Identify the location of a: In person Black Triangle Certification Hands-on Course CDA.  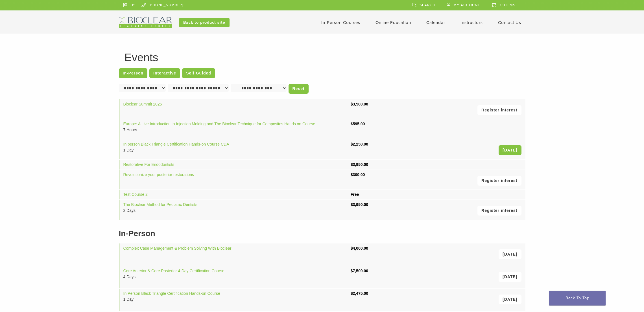
(176, 144).